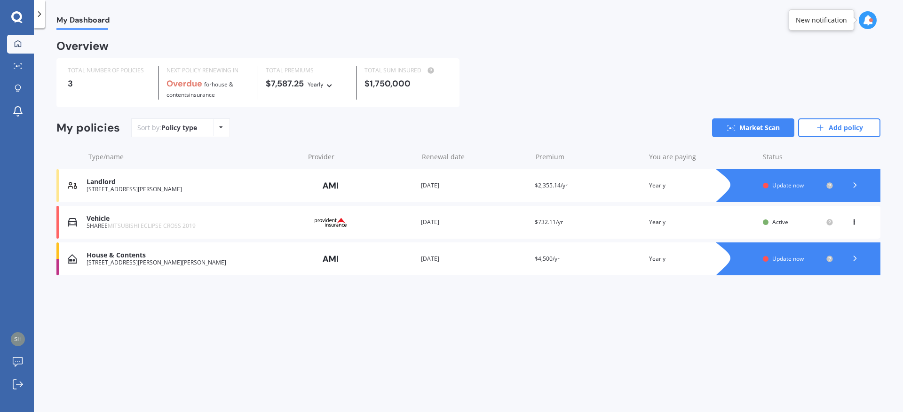 The width and height of the screenshot is (903, 412). Describe the element at coordinates (151, 226) in the screenshot. I see `span: MITSUBISHI ECLIPSE CROSS 2019` at that location.